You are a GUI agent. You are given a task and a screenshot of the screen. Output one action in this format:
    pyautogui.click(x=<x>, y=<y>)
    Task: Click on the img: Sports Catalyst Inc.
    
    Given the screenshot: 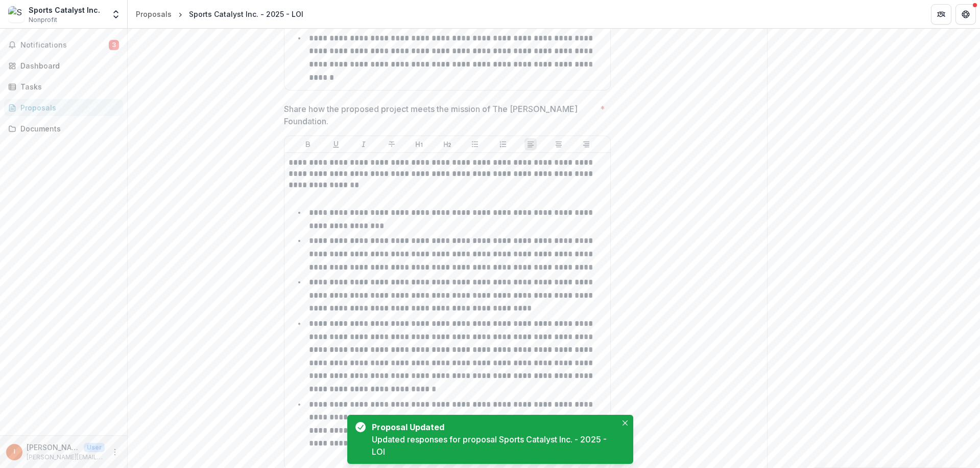 What is the action you would take?
    pyautogui.click(x=16, y=15)
    